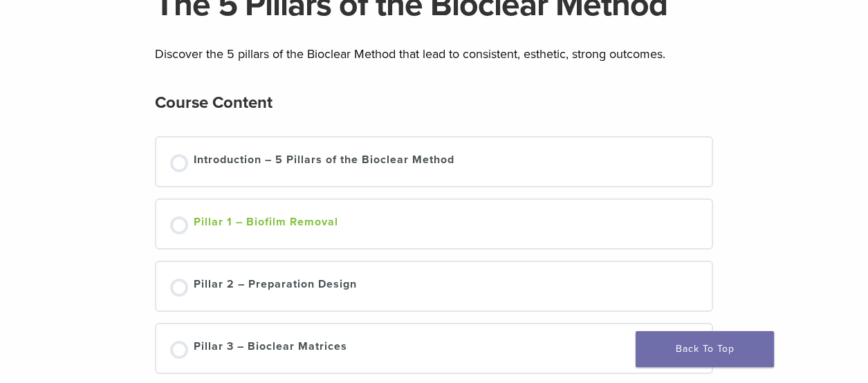  Describe the element at coordinates (213, 103) in the screenshot. I see `h2: Course Content` at that location.